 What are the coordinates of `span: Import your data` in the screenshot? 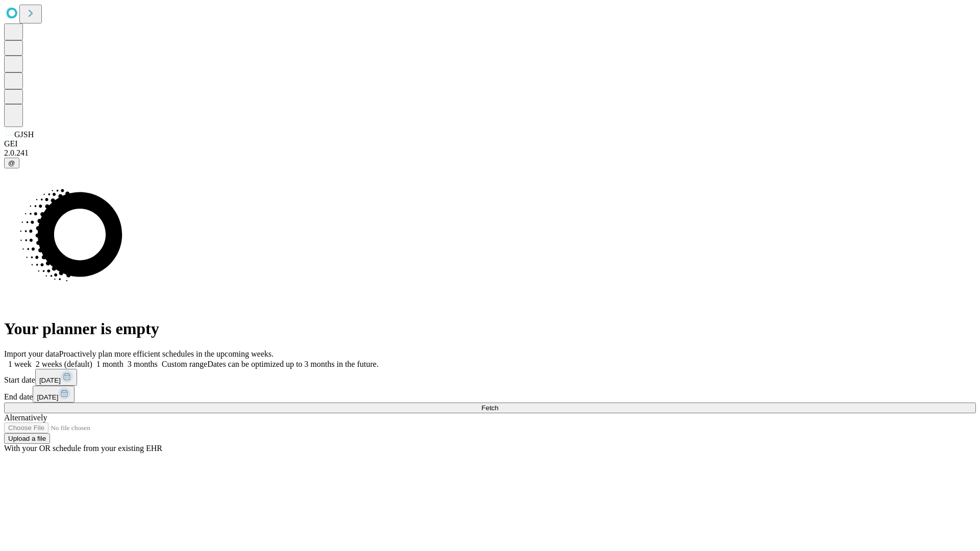 It's located at (32, 354).